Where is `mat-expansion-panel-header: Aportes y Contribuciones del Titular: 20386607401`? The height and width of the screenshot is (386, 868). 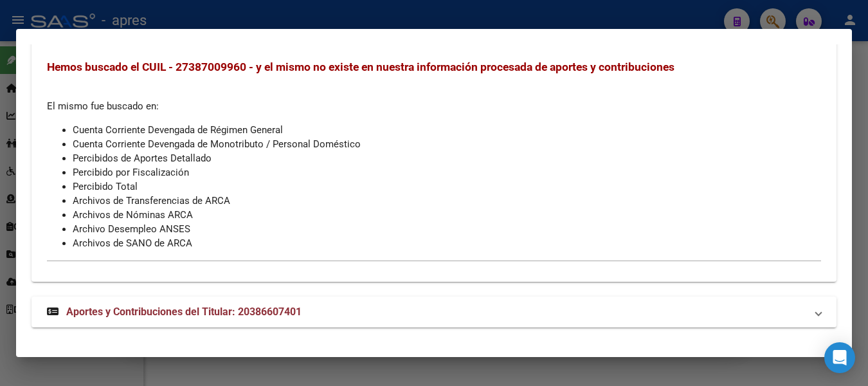 mat-expansion-panel-header: Aportes y Contribuciones del Titular: 20386607401 is located at coordinates (434, 312).